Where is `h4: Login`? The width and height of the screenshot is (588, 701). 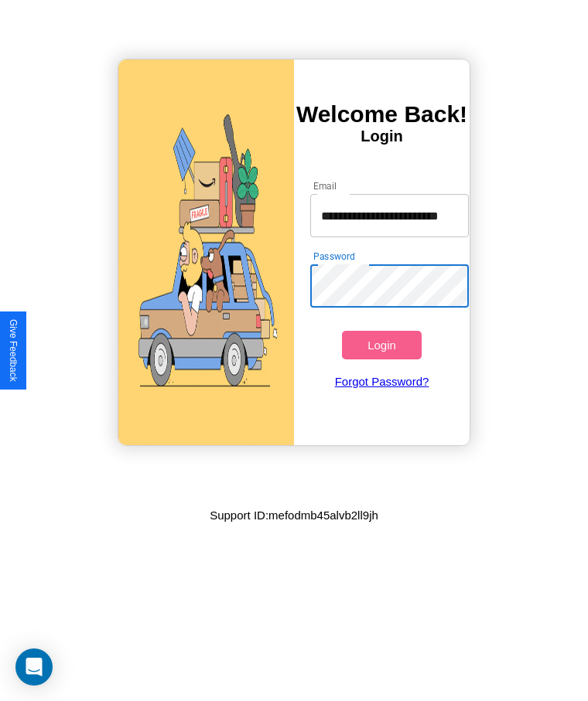
h4: Login is located at coordinates (381, 136).